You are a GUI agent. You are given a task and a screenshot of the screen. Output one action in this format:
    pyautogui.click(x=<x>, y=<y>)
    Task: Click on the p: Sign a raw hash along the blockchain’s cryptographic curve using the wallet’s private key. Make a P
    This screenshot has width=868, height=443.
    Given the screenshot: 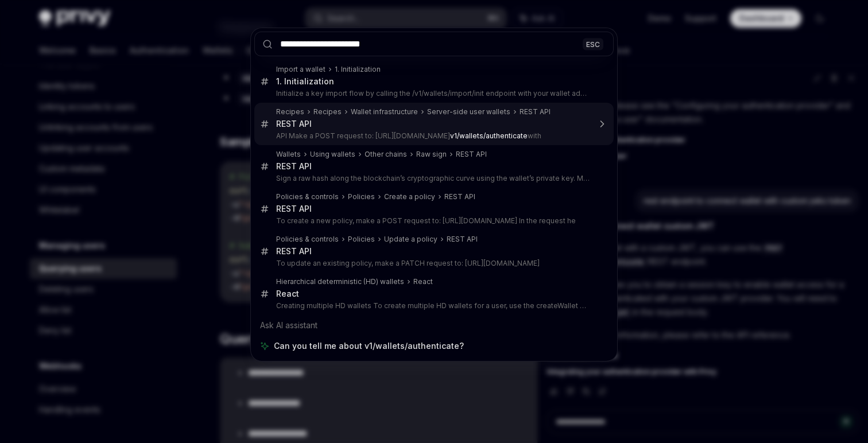 What is the action you would take?
    pyautogui.click(x=433, y=178)
    